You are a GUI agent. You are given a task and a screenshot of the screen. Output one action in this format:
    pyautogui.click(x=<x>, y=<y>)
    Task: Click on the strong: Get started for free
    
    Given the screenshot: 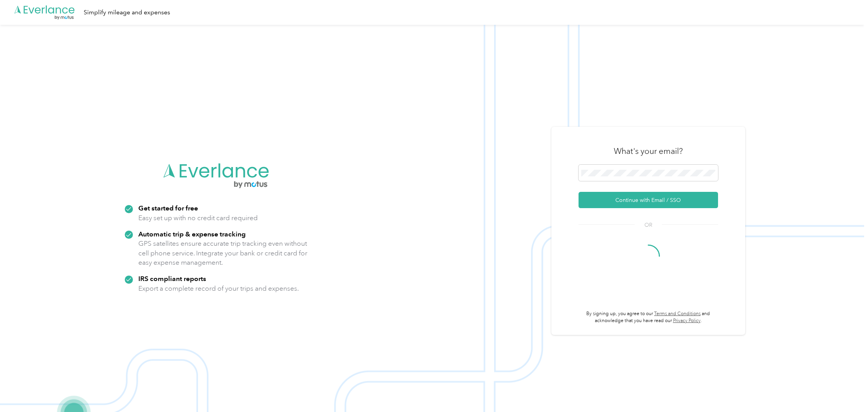 What is the action you would take?
    pyautogui.click(x=168, y=207)
    